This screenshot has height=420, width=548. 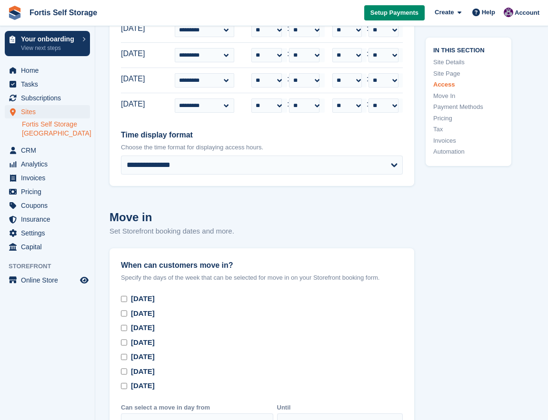 I want to click on span: Storefront, so click(x=51, y=267).